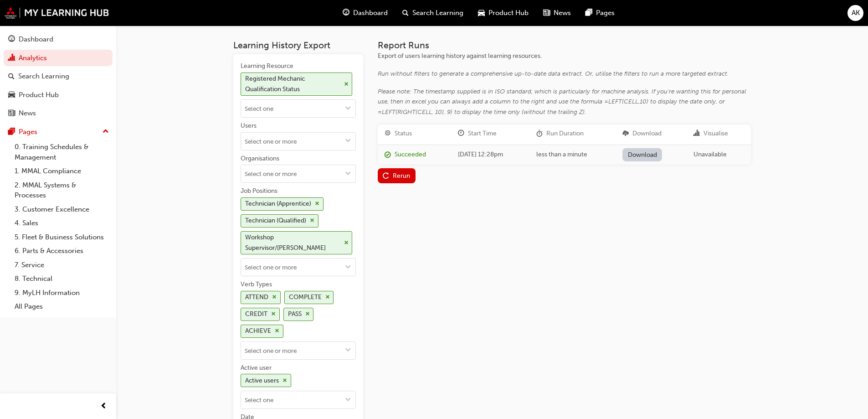 This screenshot has width=868, height=419. What do you see at coordinates (388, 155) in the screenshot?
I see `span: report_succeeded-icon` at bounding box center [388, 155].